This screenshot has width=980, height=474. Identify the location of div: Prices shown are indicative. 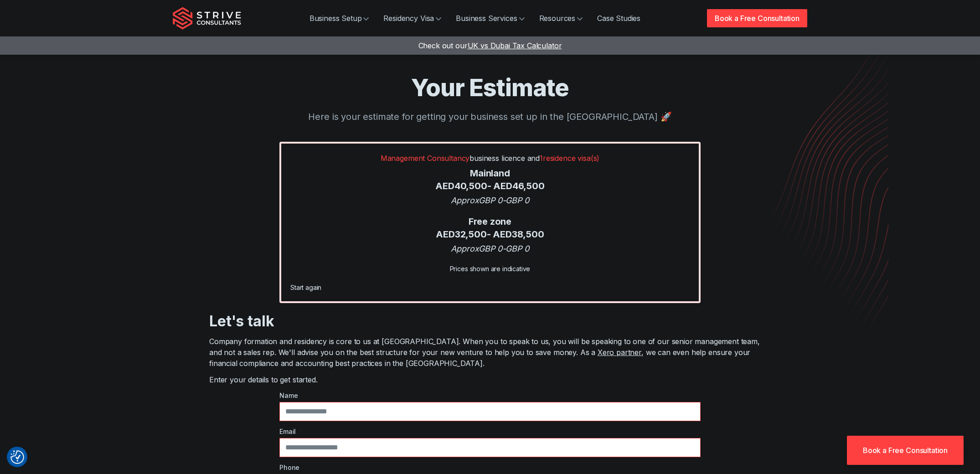
(490, 268).